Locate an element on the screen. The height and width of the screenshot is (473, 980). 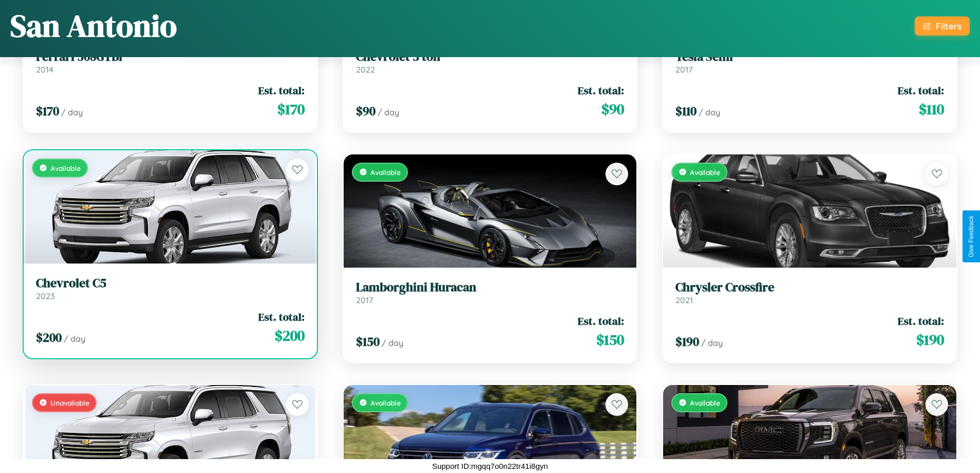
a: Ferrari 308GTBi2014 is located at coordinates (170, 61).